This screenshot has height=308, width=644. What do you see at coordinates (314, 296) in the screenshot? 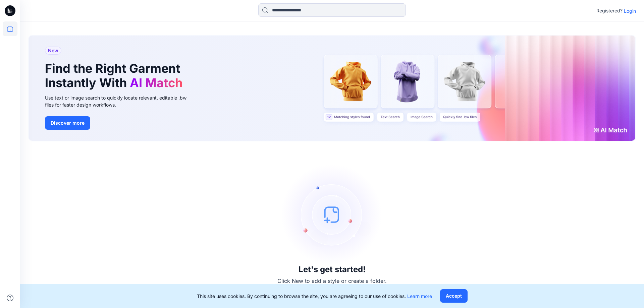
I see `p: This site uses cookies. By continuing to browse the site, you are agreeing to our use of cookies.` at bounding box center [314, 296].